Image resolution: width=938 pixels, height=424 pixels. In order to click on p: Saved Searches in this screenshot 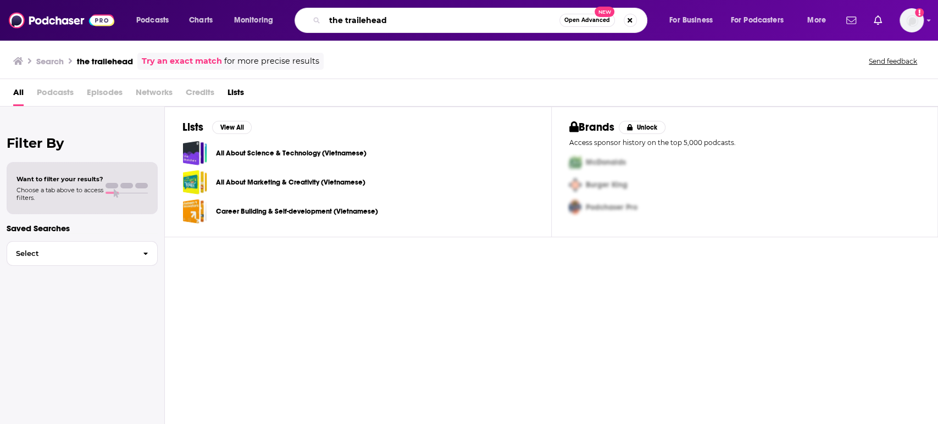, I will do `click(82, 228)`.